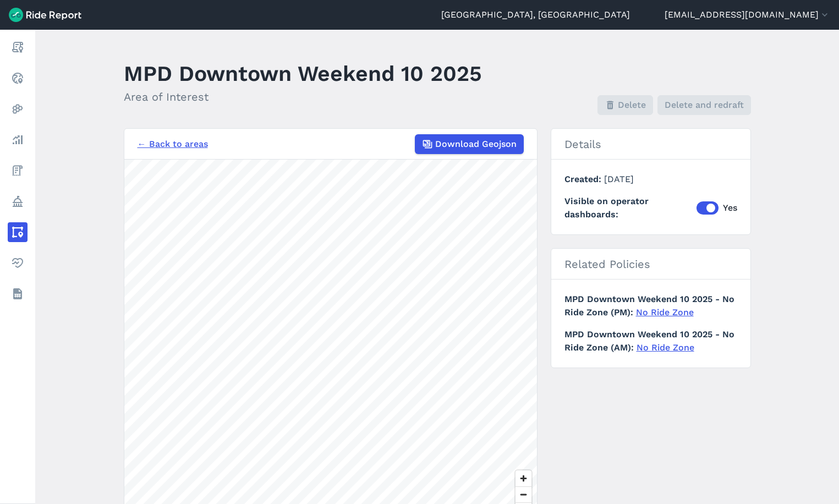 Image resolution: width=839 pixels, height=504 pixels. Describe the element at coordinates (649, 340) in the screenshot. I see `span: MPD Downtown Weekend 10 2025 - No Ride Zone (AM)` at that location.